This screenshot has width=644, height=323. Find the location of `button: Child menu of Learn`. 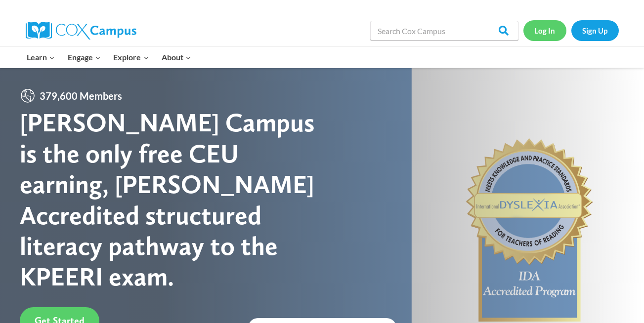

button: Child menu of Learn is located at coordinates (41, 57).